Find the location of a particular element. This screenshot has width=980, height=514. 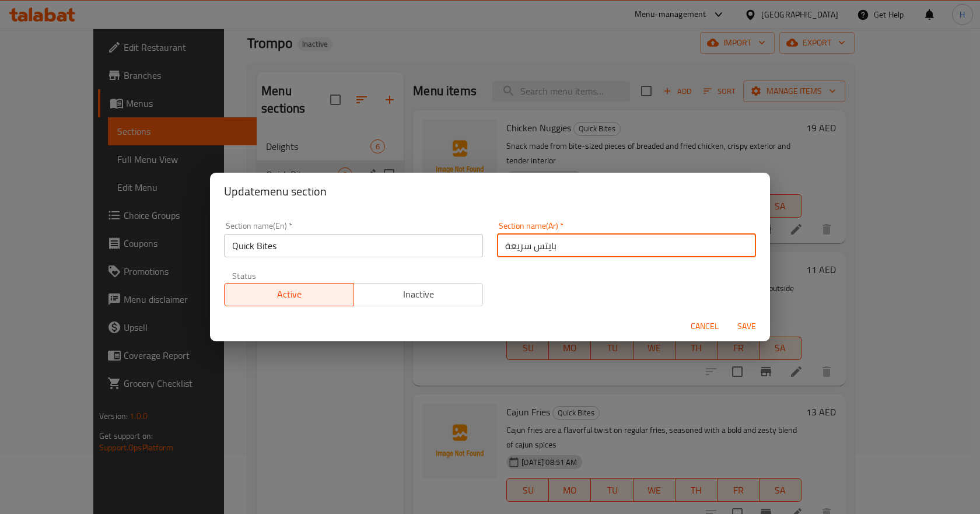

span: Save is located at coordinates (747, 326).